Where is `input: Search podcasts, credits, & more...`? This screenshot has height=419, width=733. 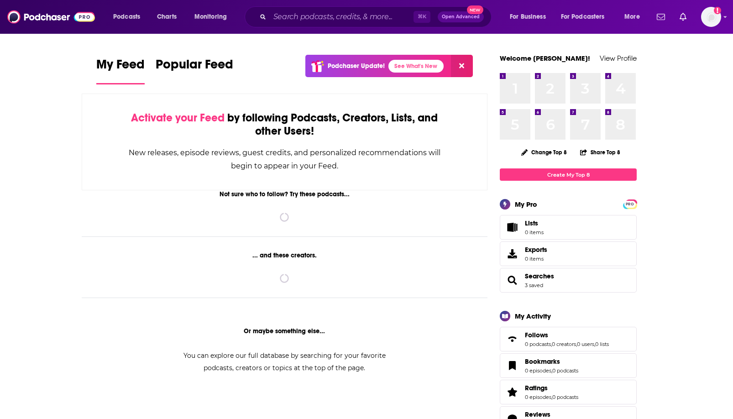 input: Search podcasts, credits, & more... is located at coordinates (341, 17).